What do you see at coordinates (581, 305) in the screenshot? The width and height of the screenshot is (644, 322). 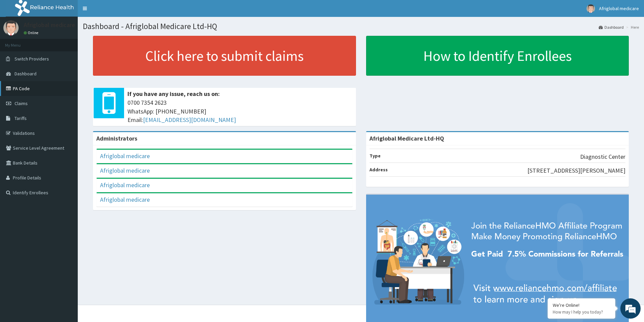 I see `div: We're Online!` at bounding box center [581, 305].